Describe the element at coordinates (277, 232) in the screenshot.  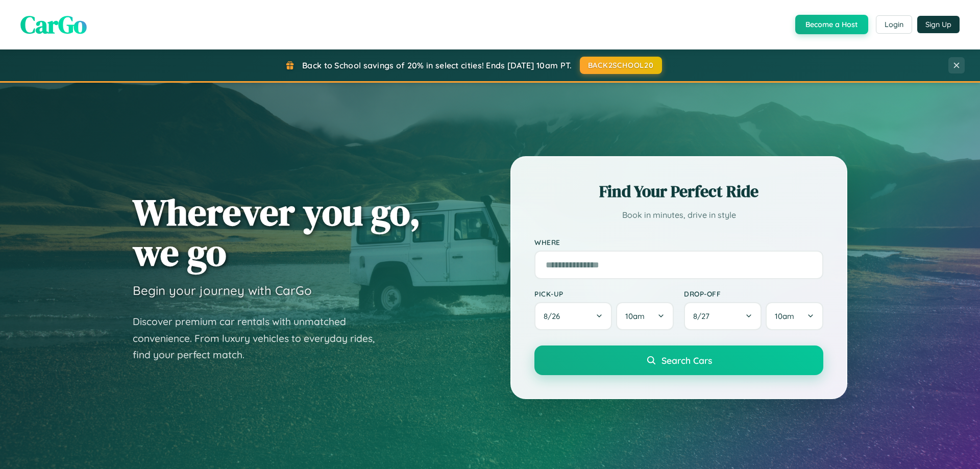
I see `h1: Wherever you go, we go` at that location.